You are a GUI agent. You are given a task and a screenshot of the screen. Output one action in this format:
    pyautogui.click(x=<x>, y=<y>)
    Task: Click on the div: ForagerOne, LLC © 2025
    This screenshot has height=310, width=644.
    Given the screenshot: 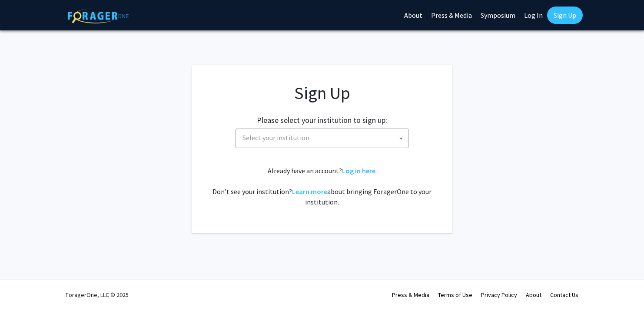 What is the action you would take?
    pyautogui.click(x=97, y=295)
    